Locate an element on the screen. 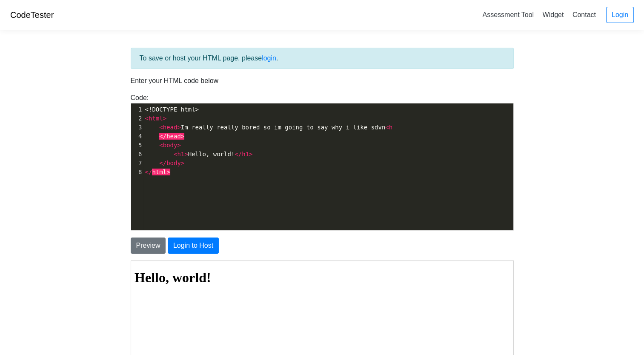  span: </head> is located at coordinates (172, 136).